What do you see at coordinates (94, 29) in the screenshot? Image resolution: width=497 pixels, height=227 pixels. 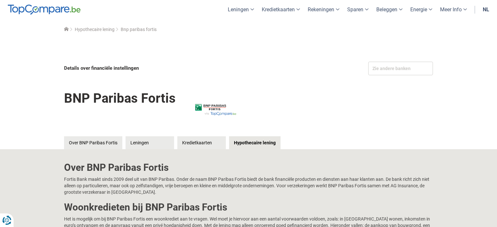 I see `span: Hypothecaire lening` at bounding box center [94, 29].